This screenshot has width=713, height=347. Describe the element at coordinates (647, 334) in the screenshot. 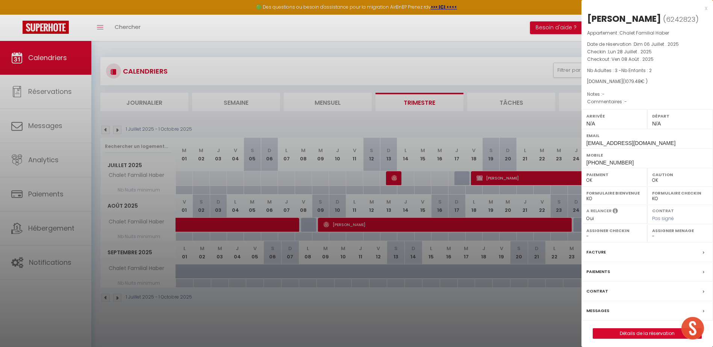

I see `button: Détails de la réservation` at that location.